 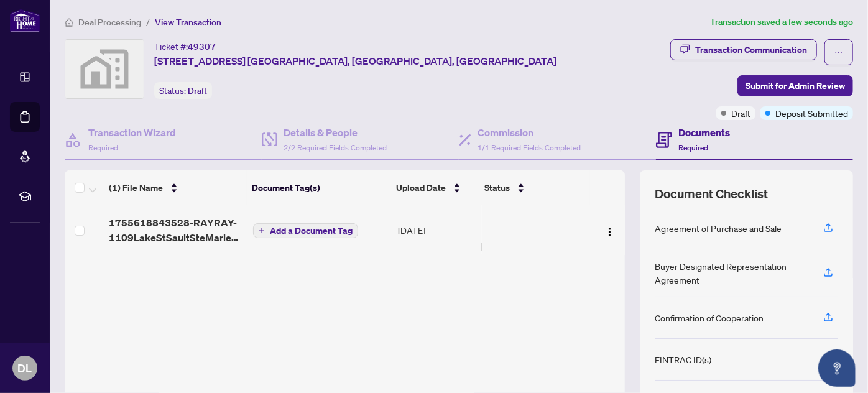 I want to click on div: Buyer Designated Representation Agreement, so click(x=731, y=274).